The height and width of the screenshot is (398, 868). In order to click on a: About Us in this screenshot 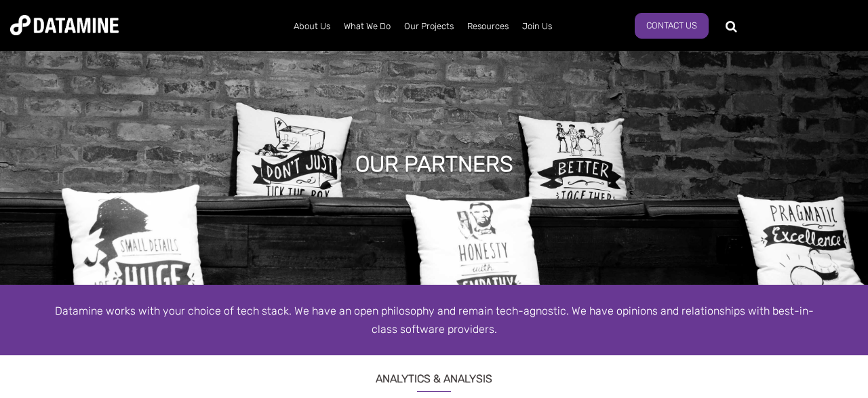, I will do `click(312, 26)`.